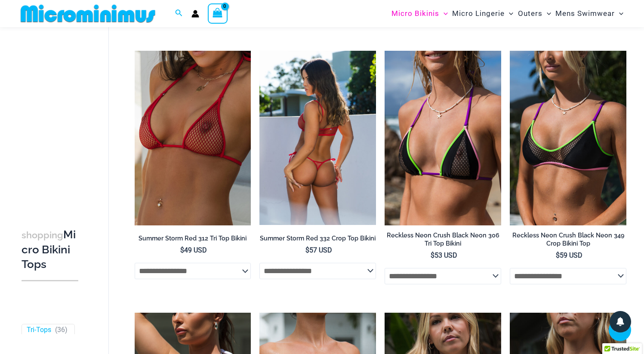 This screenshot has height=354, width=644. Describe the element at coordinates (193, 238) in the screenshot. I see `h2: Summer Storm Red 312 Tri Top Bikini` at that location.